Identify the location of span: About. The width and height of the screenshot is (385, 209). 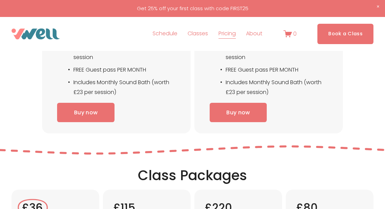
(254, 34).